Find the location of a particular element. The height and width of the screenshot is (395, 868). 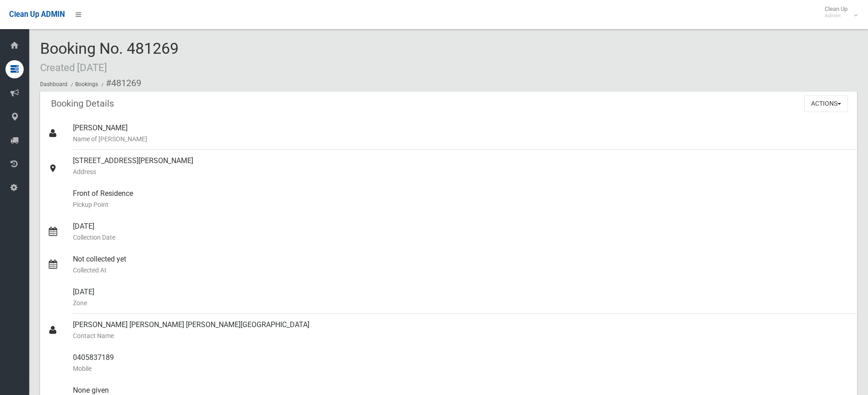

span: Clean Up ADMIN is located at coordinates (37, 14).